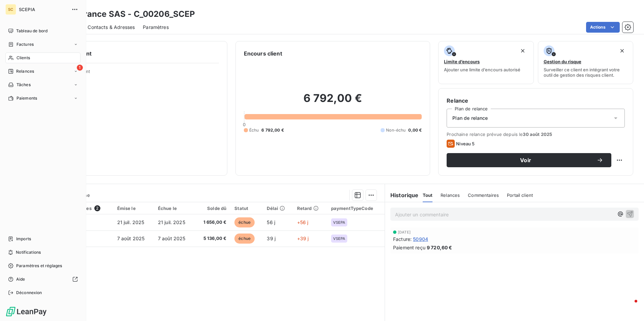  Describe the element at coordinates (254, 131) in the screenshot. I see `span: Échu` at that location.